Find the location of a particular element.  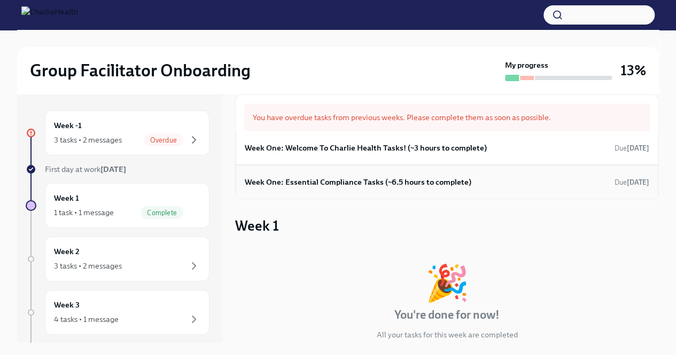

h6: Week 3 is located at coordinates (67, 305).